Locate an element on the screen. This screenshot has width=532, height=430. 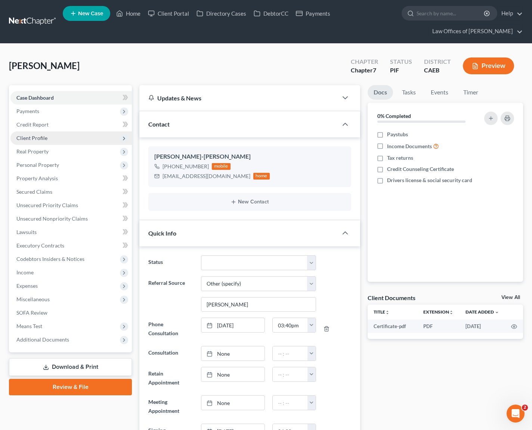
span: Paystubs is located at coordinates (397, 134).